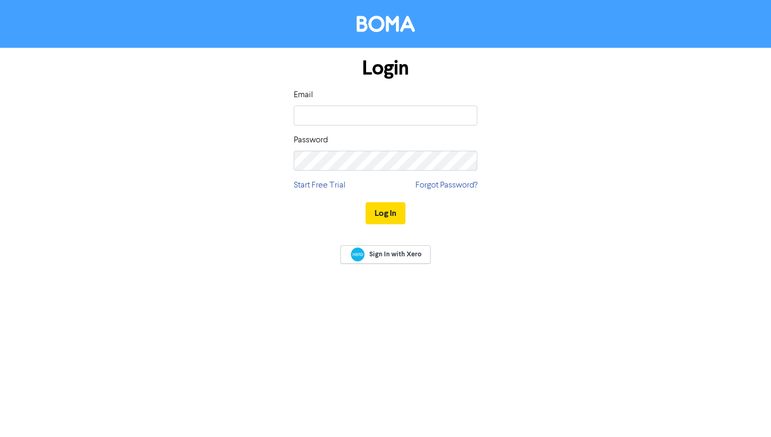 This screenshot has width=771, height=437. Describe the element at coordinates (386, 254) in the screenshot. I see `a: Sign In with Xero` at that location.